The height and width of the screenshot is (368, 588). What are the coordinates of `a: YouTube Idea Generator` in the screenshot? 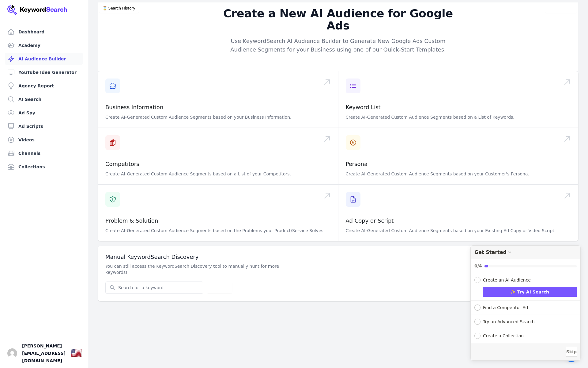 It's located at (44, 72).